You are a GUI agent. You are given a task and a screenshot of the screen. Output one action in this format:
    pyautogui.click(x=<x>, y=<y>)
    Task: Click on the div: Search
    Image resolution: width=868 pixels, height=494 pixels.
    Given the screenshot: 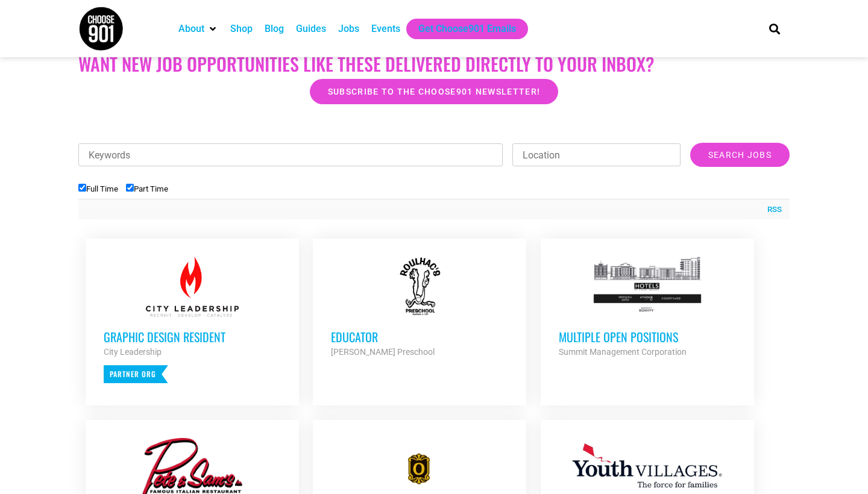 What is the action you would take?
    pyautogui.click(x=775, y=28)
    